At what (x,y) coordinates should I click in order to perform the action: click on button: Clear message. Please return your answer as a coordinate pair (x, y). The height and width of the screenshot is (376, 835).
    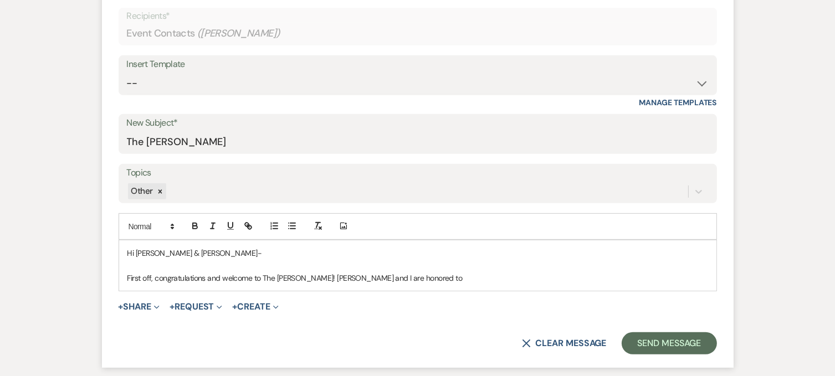
    Looking at the image, I should click on (564, 343).